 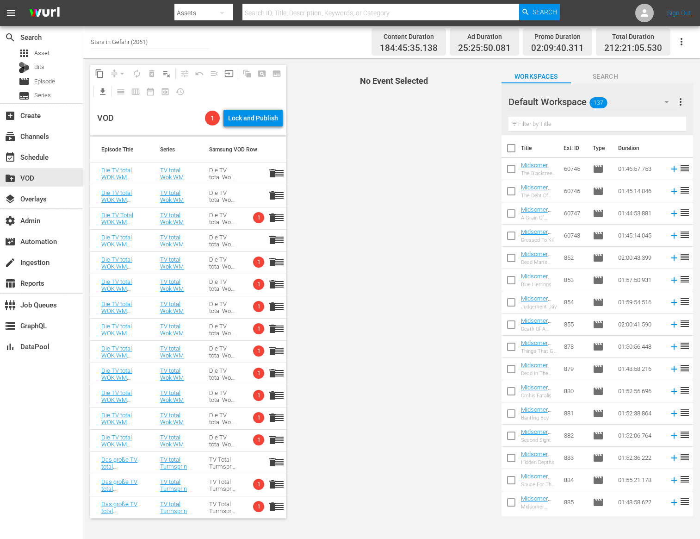 I want to click on td: 878, so click(x=575, y=347).